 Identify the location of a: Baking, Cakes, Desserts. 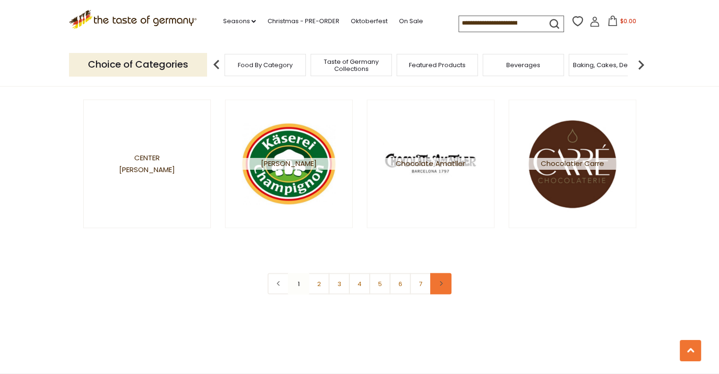
(610, 65).